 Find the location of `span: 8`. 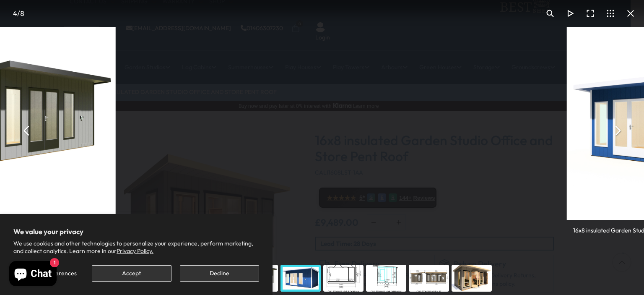

span: 8 is located at coordinates (23, 13).